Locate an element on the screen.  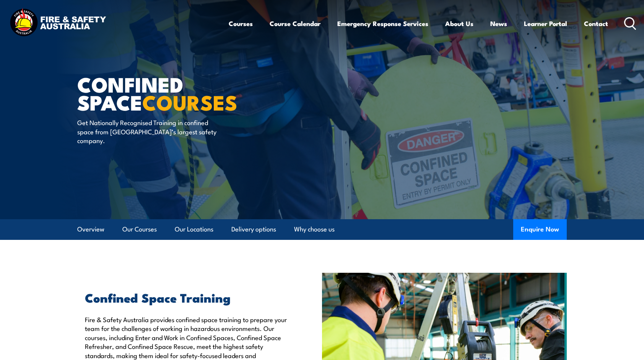
a: Our Locations is located at coordinates (194, 229).